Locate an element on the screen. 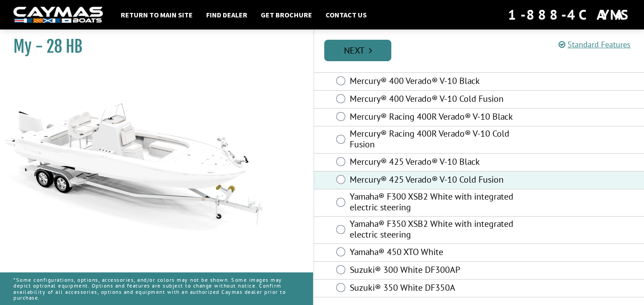 This screenshot has height=305, width=644. a: Get Brochure is located at coordinates (286, 15).